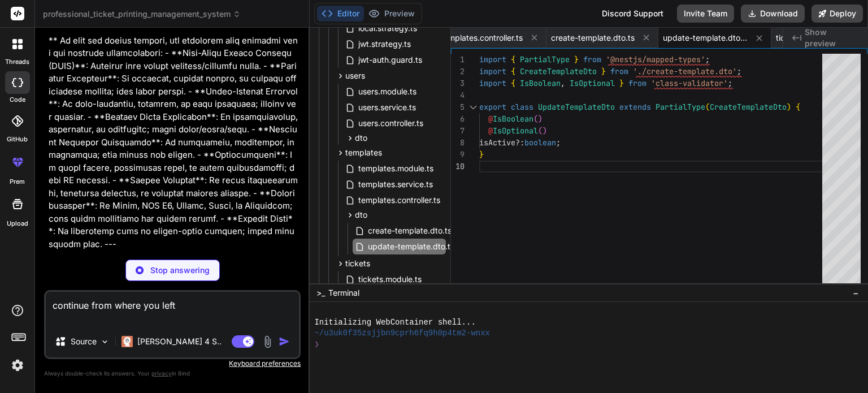  Describe the element at coordinates (706, 14) in the screenshot. I see `button: Invite Team` at that location.